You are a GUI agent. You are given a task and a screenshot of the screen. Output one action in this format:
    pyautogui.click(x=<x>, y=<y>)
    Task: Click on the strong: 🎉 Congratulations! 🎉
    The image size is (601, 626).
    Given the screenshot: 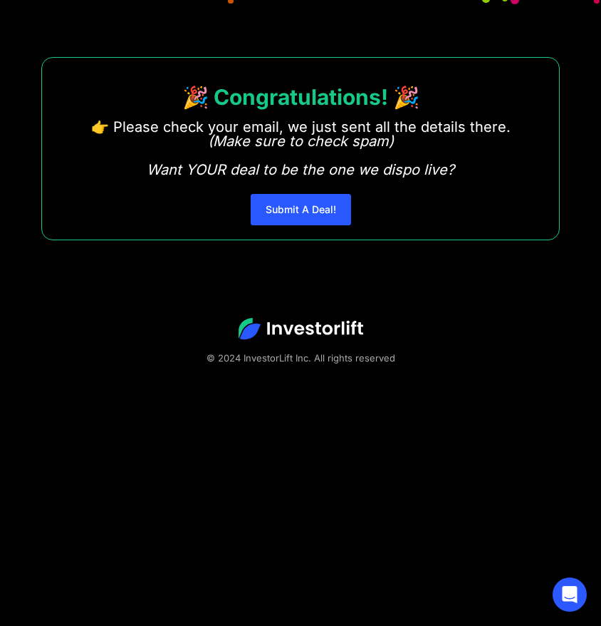 What is the action you would take?
    pyautogui.click(x=301, y=97)
    